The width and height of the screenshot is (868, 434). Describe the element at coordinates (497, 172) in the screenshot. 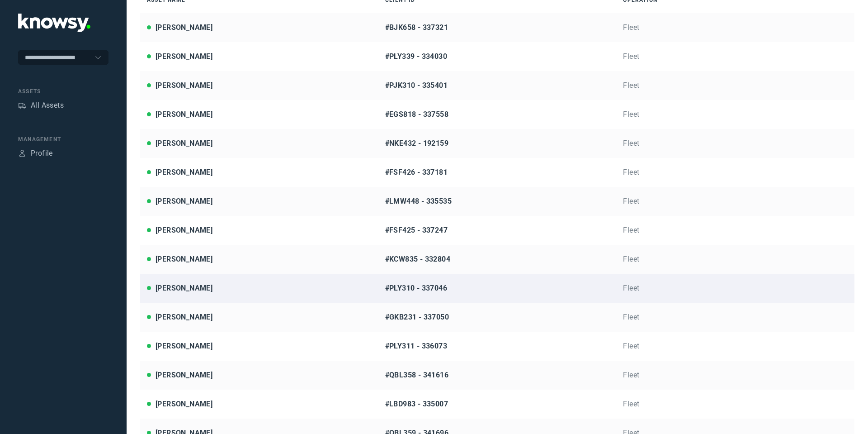

I see `div: #FSF426 - 337181` at that location.